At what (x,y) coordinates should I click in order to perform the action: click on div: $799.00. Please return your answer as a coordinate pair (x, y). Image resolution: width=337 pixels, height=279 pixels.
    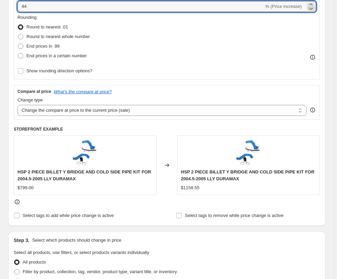
    Looking at the image, I should click on (25, 188).